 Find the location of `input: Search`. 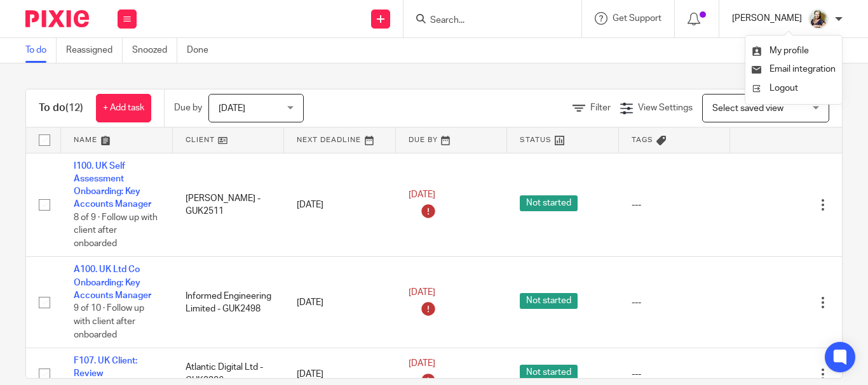

input: Search is located at coordinates (486, 21).